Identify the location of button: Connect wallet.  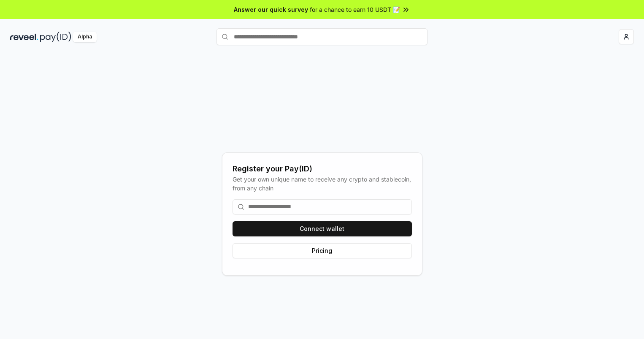
(322, 229).